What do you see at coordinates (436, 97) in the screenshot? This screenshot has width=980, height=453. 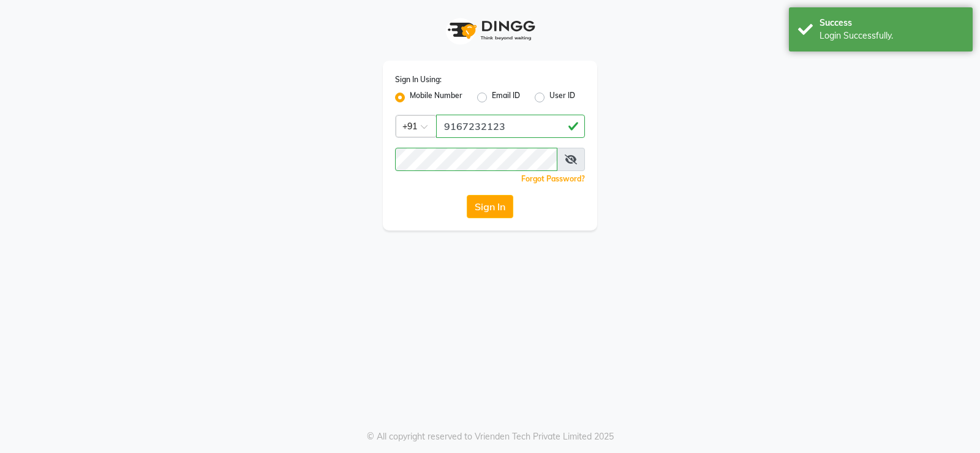 I see `label: Mobile Number` at bounding box center [436, 97].